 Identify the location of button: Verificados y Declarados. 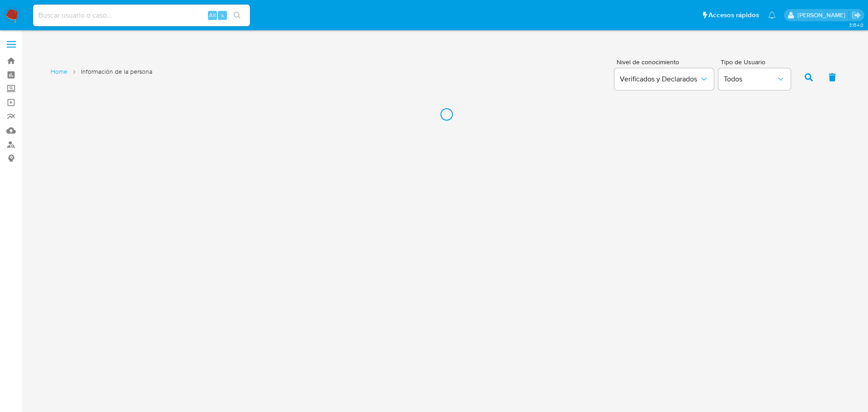
(664, 79).